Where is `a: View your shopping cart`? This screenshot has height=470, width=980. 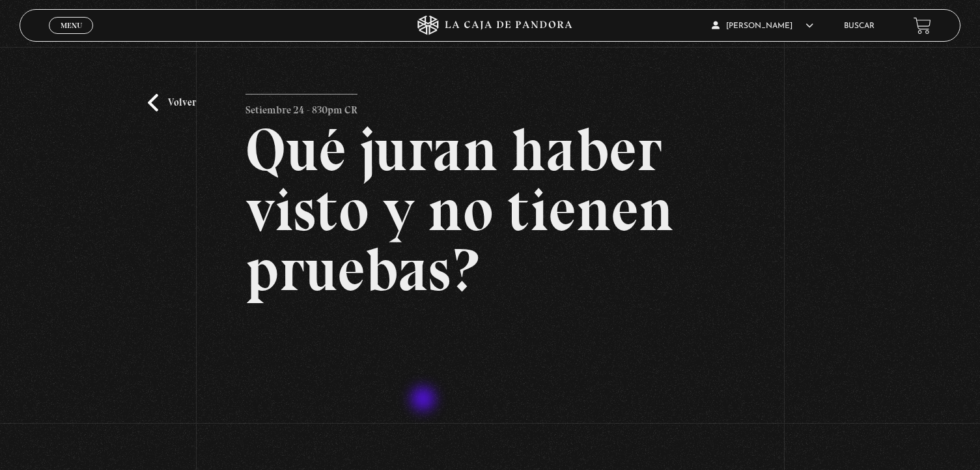
a: View your shopping cart is located at coordinates (922, 25).